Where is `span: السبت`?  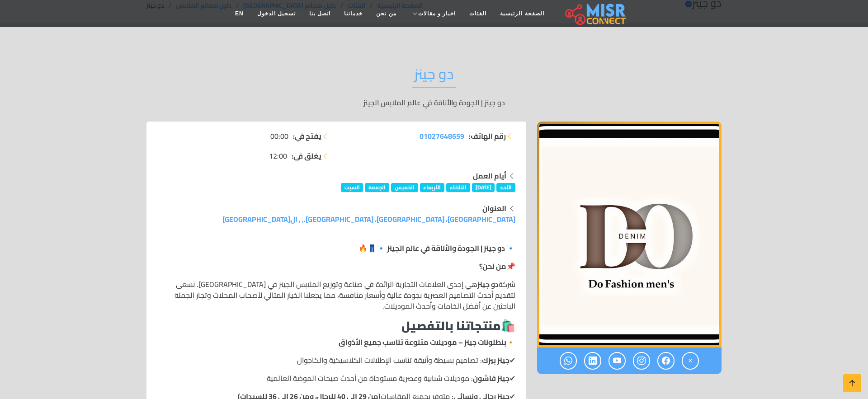 span: السبت is located at coordinates (352, 187).